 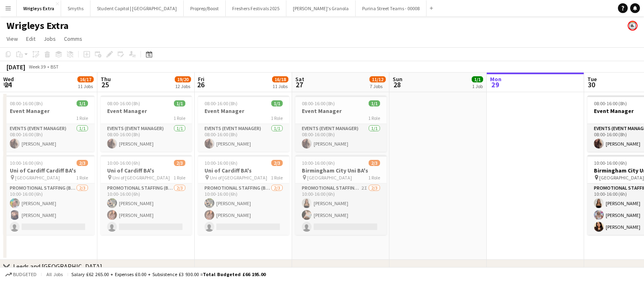 I want to click on span: Edit, so click(x=31, y=39).